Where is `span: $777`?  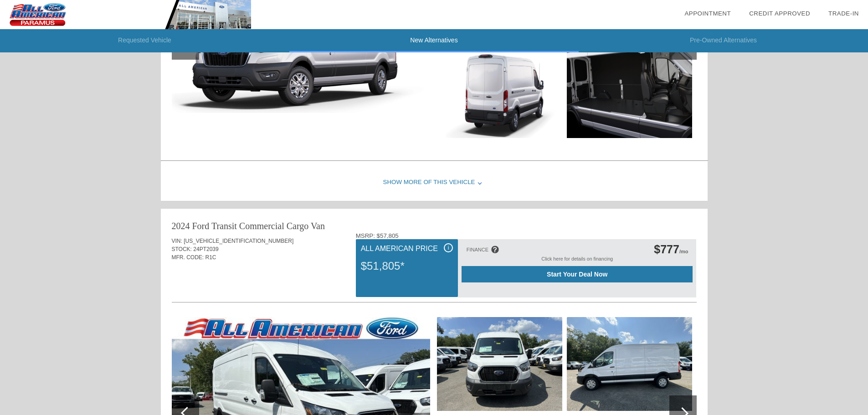 span: $777 is located at coordinates (667, 249).